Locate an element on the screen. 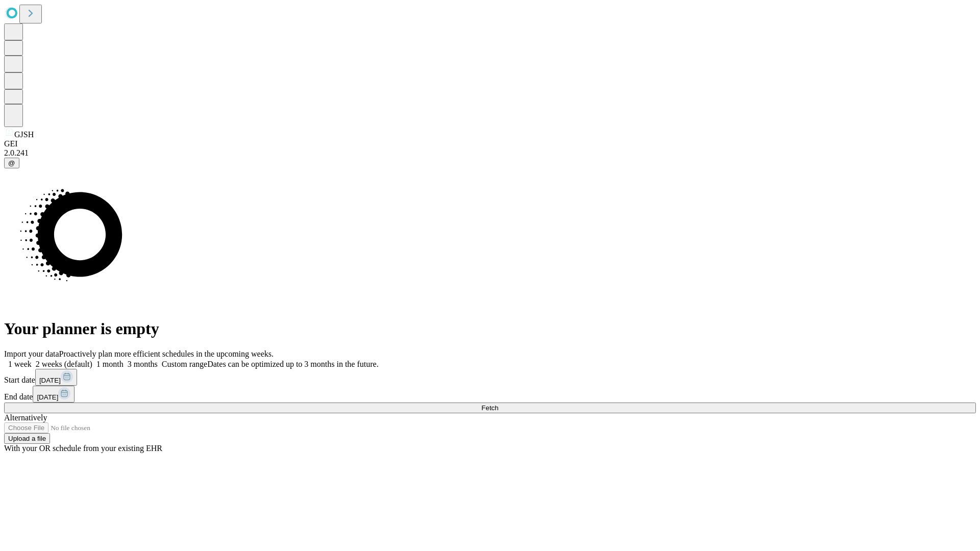  div: GEI is located at coordinates (490, 144).